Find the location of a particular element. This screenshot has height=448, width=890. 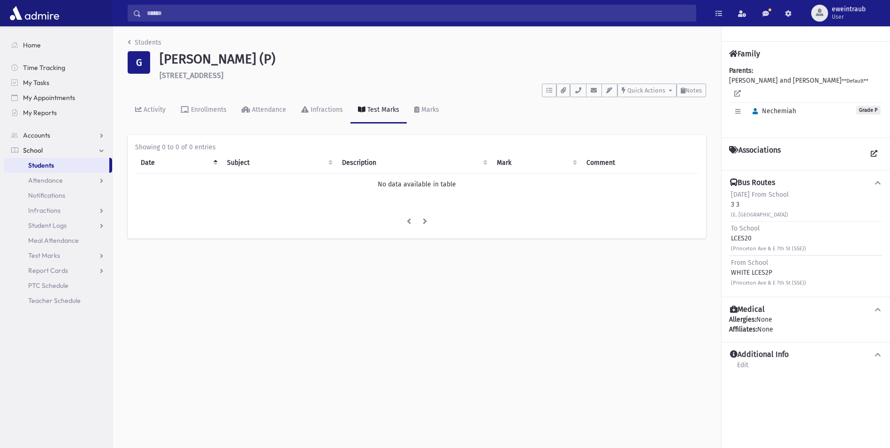

button: Notes is located at coordinates (691, 90).